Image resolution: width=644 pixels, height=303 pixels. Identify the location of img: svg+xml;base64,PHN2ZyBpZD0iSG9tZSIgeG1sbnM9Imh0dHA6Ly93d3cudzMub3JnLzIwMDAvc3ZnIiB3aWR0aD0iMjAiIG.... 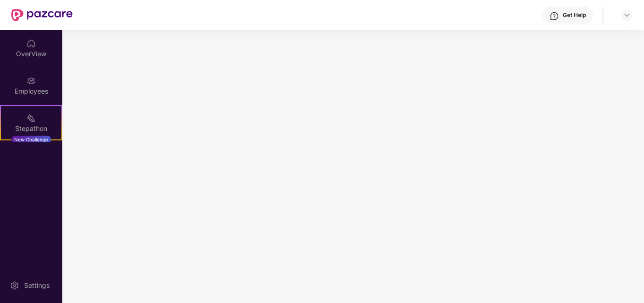
(31, 44).